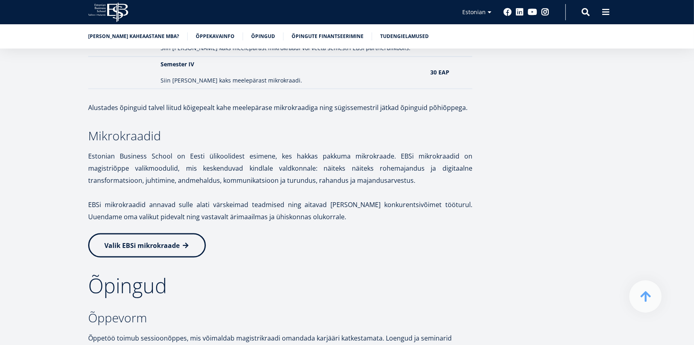  What do you see at coordinates (440, 72) in the screenshot?
I see `strong: 30 EAP` at bounding box center [440, 72].